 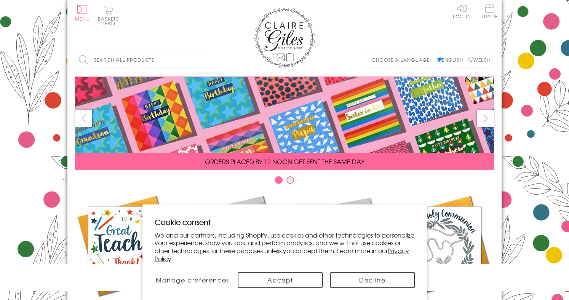 I want to click on p: We and our partners, including Shopify, use cookies and other technologies to personalize your ex..., so click(x=284, y=247).